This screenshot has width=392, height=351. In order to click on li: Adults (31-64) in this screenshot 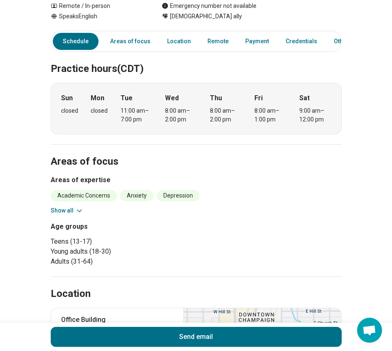, I will do `click(122, 262)`.